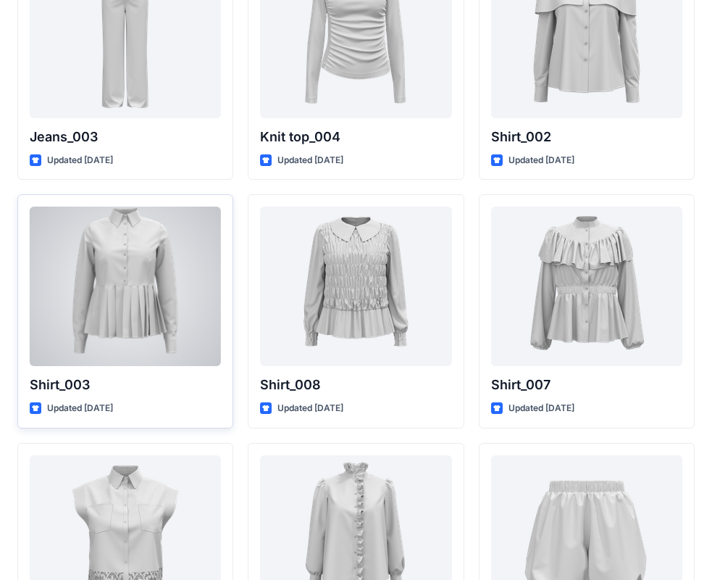 The width and height of the screenshot is (712, 580). What do you see at coordinates (125, 286) in the screenshot?
I see `a: Shirt_003` at bounding box center [125, 286].